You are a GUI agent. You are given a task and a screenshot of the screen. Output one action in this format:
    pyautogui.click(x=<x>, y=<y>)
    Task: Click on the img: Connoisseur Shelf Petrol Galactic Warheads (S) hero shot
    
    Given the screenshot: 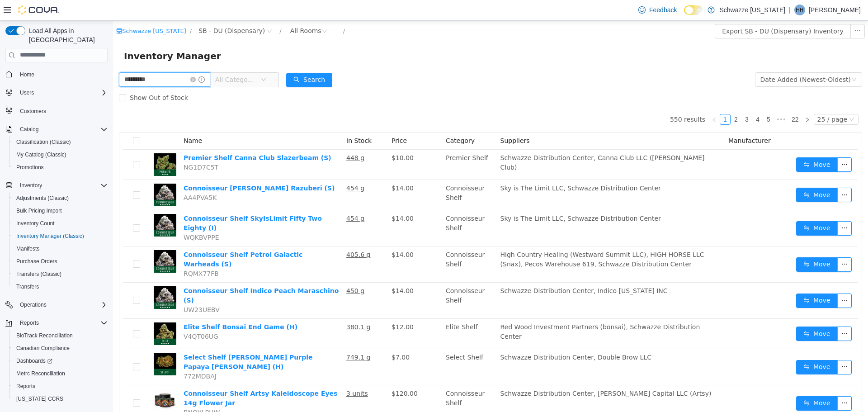 What is the action you would take?
    pyautogui.click(x=52, y=240)
    